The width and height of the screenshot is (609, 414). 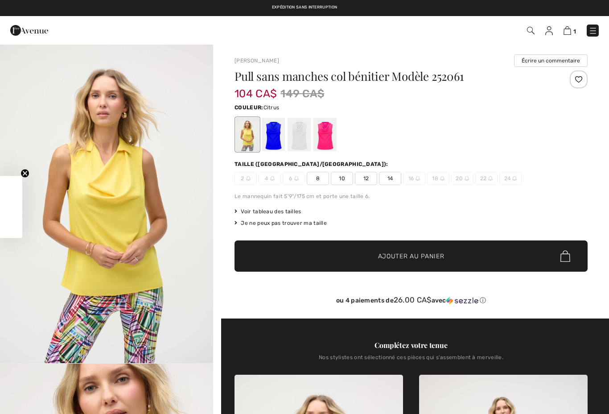 What do you see at coordinates (567, 30) in the screenshot?
I see `img: Panier d'achat` at bounding box center [567, 30].